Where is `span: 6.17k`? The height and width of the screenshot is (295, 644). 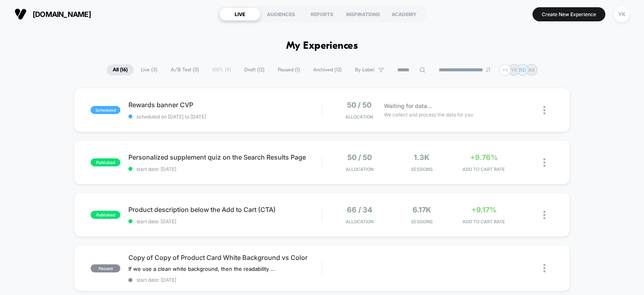 span: 6.17k is located at coordinates (422, 209).